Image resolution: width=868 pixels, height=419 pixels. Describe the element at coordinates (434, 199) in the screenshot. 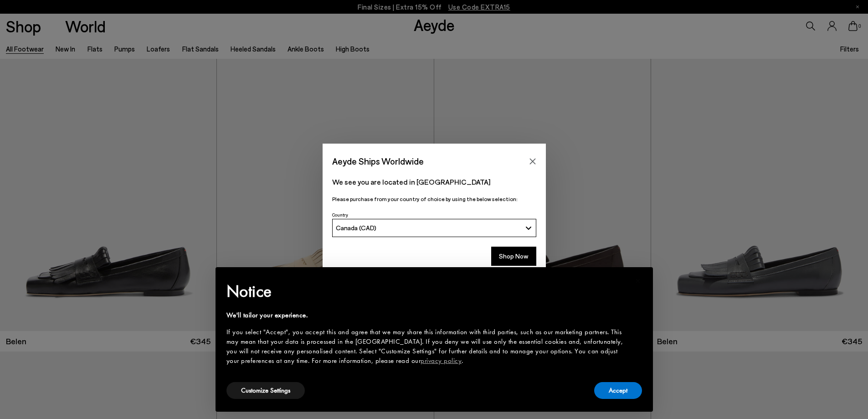

I see `p: Please purchase from your country of choice by using the below selection:` at that location.